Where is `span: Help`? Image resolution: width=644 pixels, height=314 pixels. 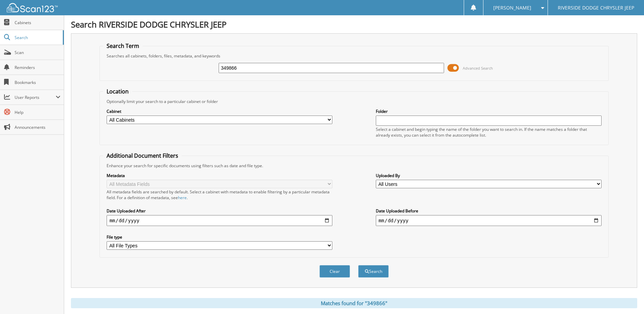
span: Help is located at coordinates (38, 112).